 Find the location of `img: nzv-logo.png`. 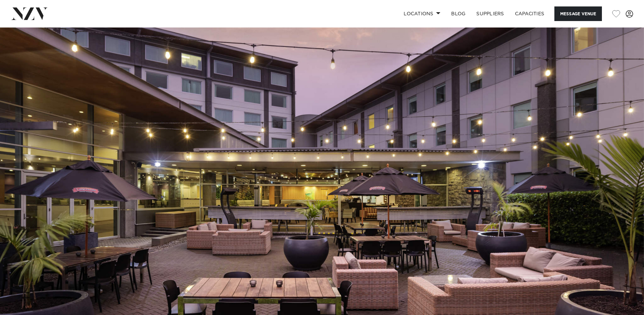

img: nzv-logo.png is located at coordinates (29, 14).